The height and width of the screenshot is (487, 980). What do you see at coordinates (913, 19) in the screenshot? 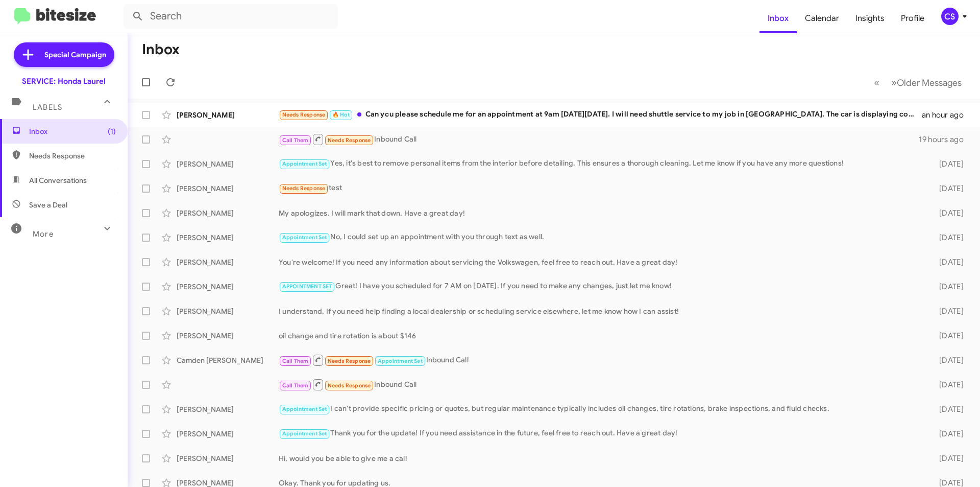
I see `a: Profile` at bounding box center [913, 19].